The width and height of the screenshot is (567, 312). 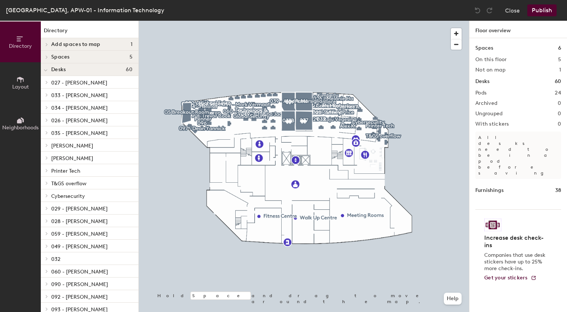 I want to click on h2: Pods, so click(x=481, y=93).